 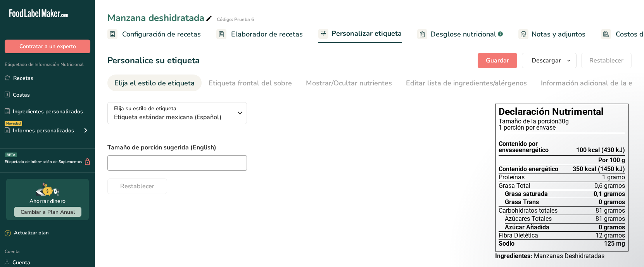 I want to click on a: Elaborador de recetas, so click(x=259, y=34).